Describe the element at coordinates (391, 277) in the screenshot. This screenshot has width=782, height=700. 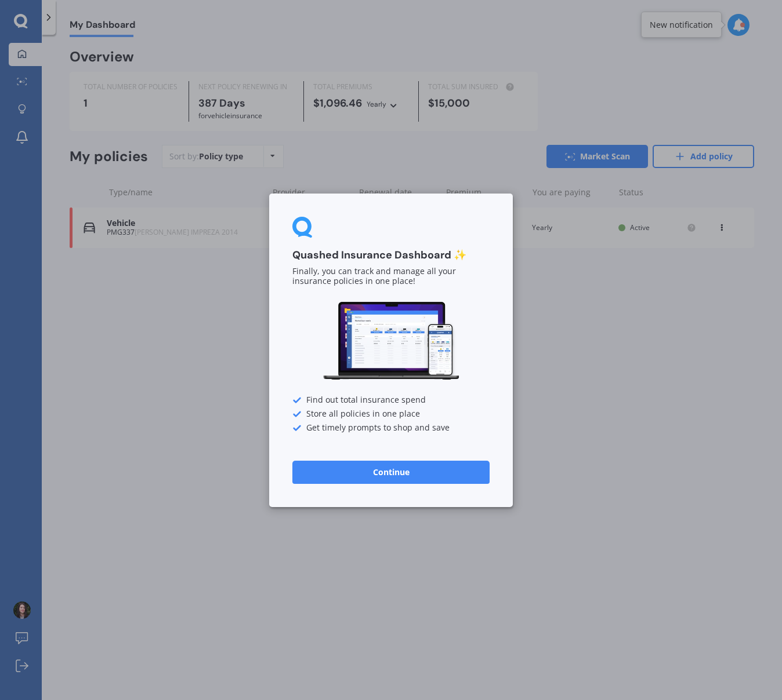
I see `p: Finally, you can track and manage all your insurance policies in one place!` at that location.